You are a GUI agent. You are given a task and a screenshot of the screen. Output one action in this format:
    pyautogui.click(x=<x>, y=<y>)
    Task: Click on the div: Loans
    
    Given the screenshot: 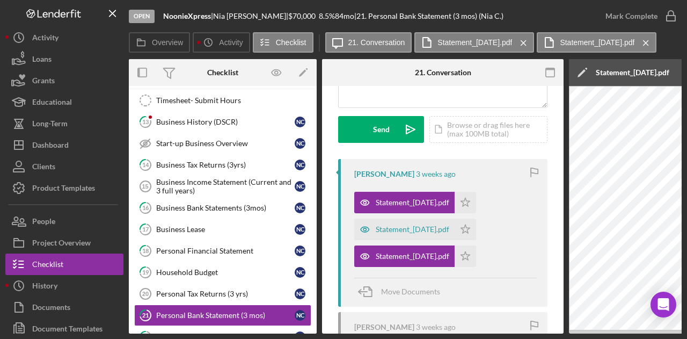 What is the action you would take?
    pyautogui.click(x=42, y=60)
    